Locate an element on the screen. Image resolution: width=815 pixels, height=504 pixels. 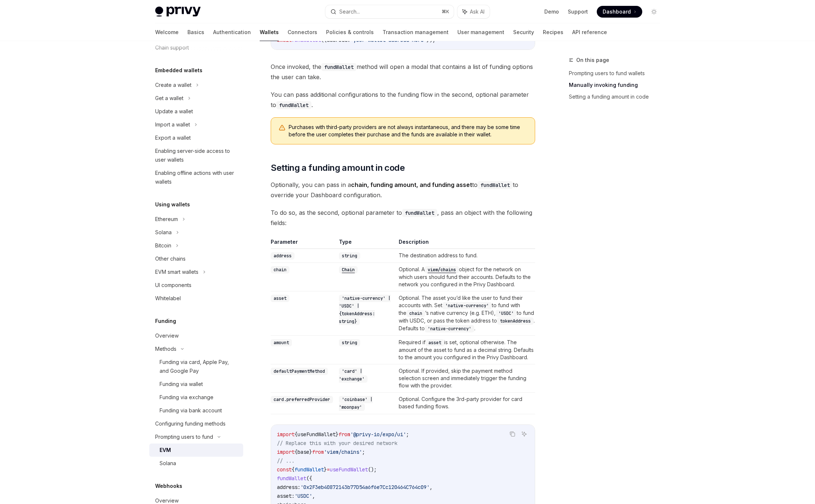
a: Recipes is located at coordinates (553, 33).